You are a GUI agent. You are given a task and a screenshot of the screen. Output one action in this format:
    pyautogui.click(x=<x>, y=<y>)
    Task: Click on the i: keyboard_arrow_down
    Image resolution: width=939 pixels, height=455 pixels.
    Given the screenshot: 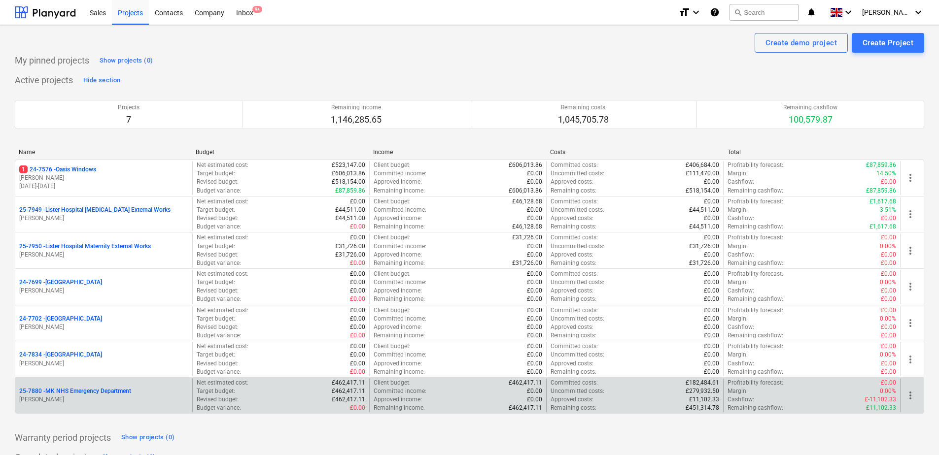 What is the action you would take?
    pyautogui.click(x=918, y=12)
    